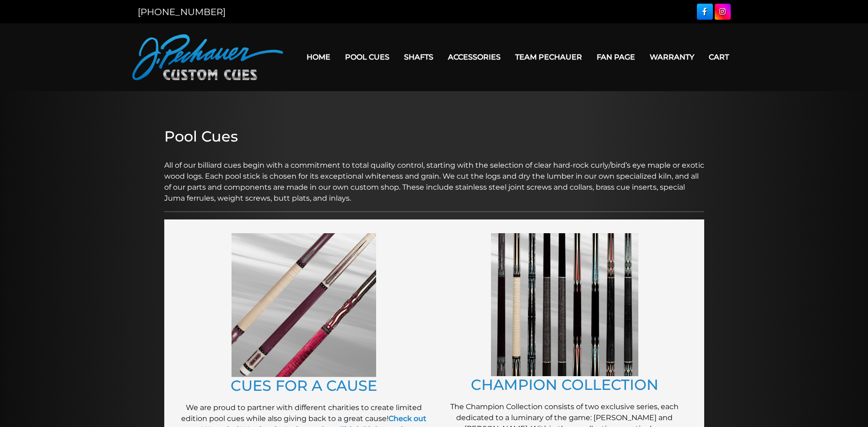 This screenshot has width=868, height=427. I want to click on a: Pool Cues, so click(367, 57).